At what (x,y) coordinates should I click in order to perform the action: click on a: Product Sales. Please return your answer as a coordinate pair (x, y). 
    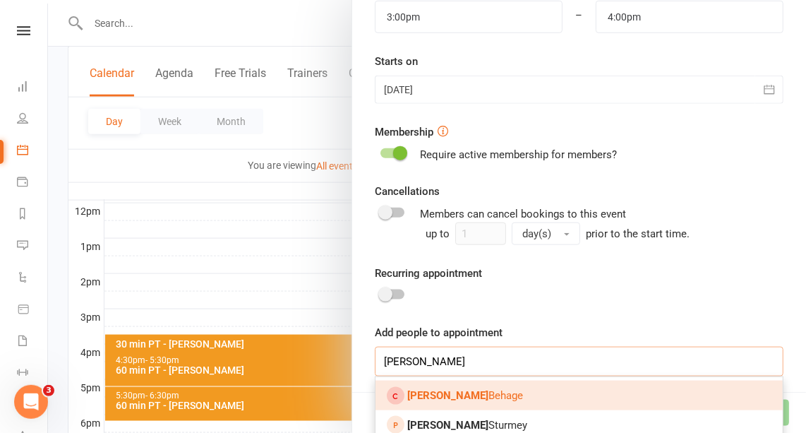
    Looking at the image, I should click on (32, 310).